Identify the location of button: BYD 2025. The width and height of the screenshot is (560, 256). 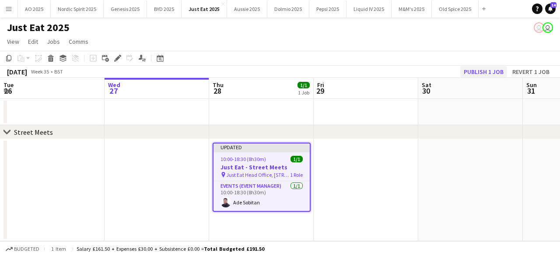
(164, 9).